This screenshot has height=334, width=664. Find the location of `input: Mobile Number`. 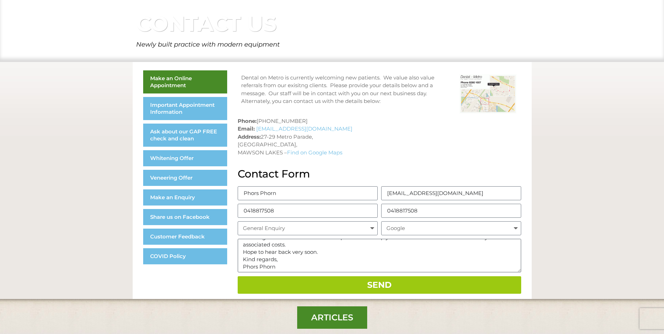

input: Mobile Number is located at coordinates (451, 211).